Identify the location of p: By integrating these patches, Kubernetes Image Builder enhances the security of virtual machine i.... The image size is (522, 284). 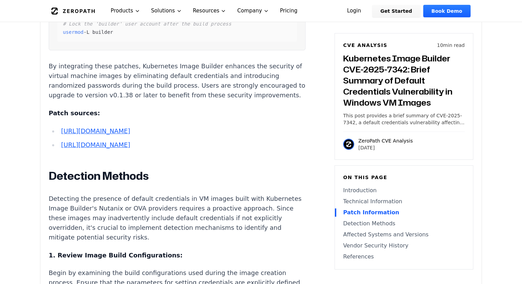
(177, 81).